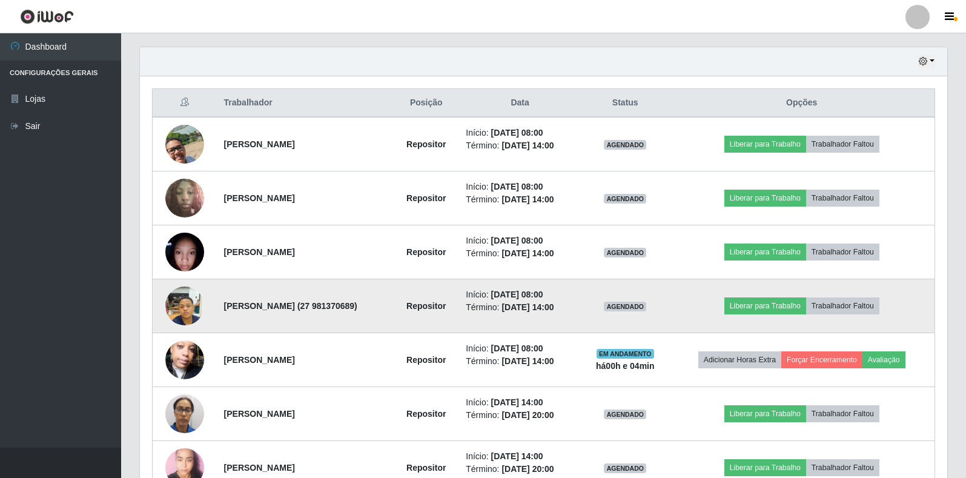 The height and width of the screenshot is (478, 966). What do you see at coordinates (185, 305) in the screenshot?
I see `img: 1755367565245.jpeg` at bounding box center [185, 305].